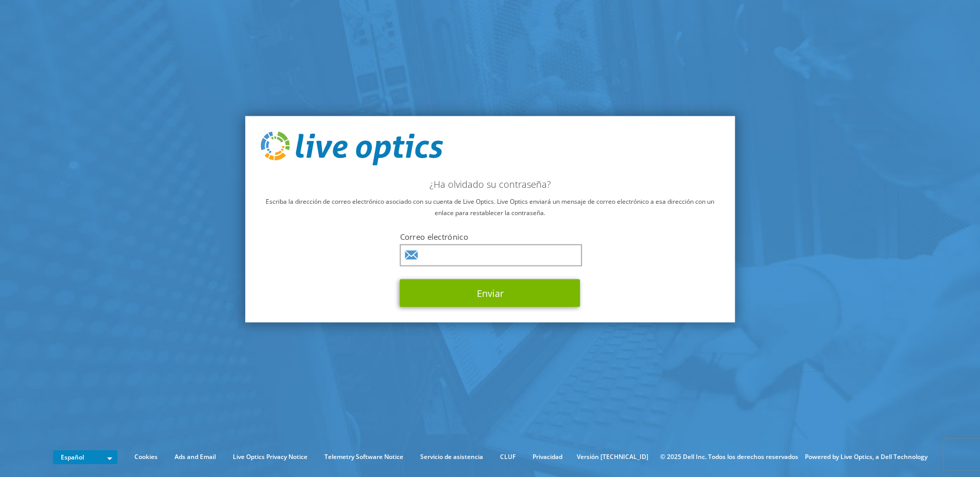  I want to click on li: © 2025 Dell Inc. Todos los derechos reservados, so click(729, 457).